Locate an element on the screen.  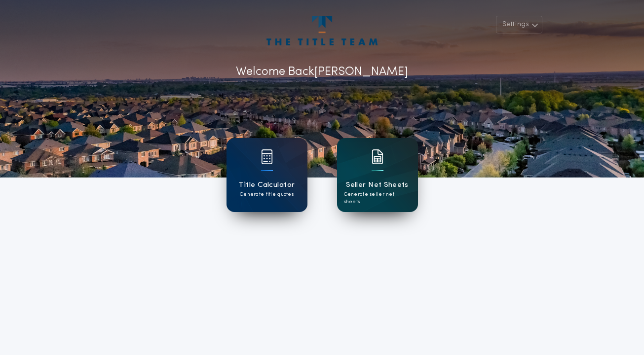
a: card iconTitle CalculatorGenerate title quotes is located at coordinates (267, 175).